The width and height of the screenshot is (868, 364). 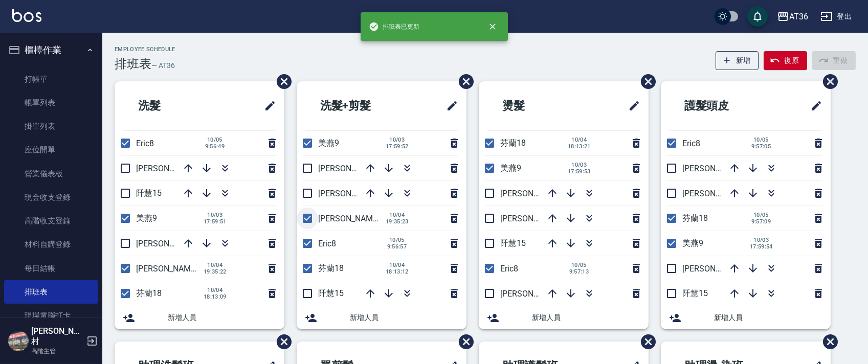 I want to click on a: 打帳單, so click(x=51, y=79).